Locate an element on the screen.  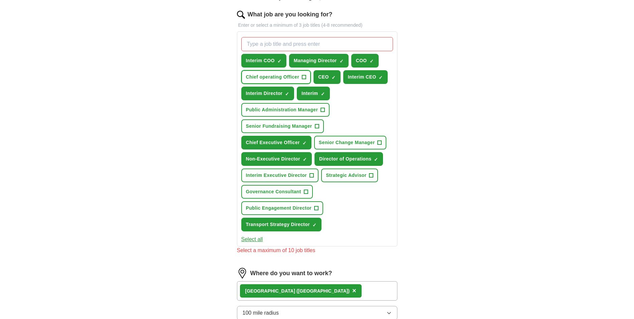
p: Enter or select a minimum of 3 job titles (4-8 recommended) is located at coordinates (317, 25).